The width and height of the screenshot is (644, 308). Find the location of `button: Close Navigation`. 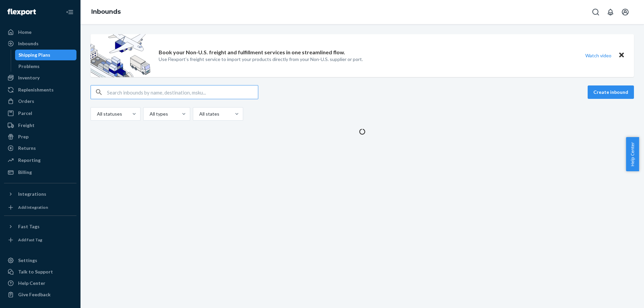

button: Close Navigation is located at coordinates (70, 12).